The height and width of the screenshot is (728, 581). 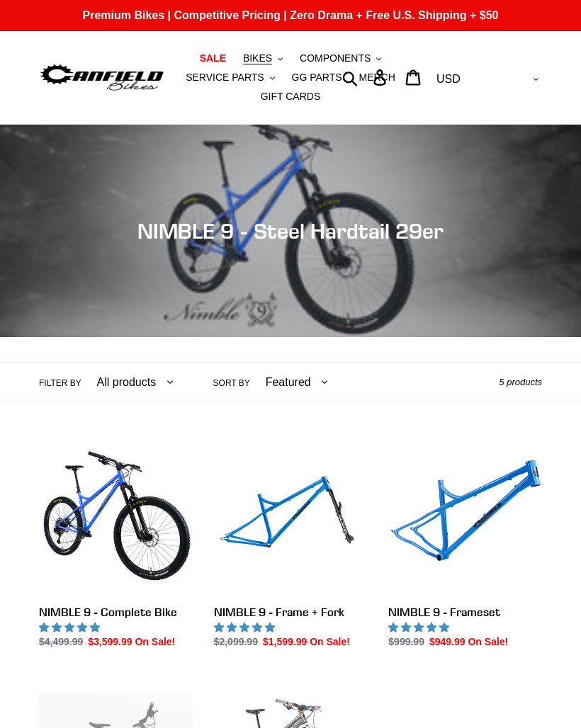 I want to click on span: SALE, so click(x=213, y=58).